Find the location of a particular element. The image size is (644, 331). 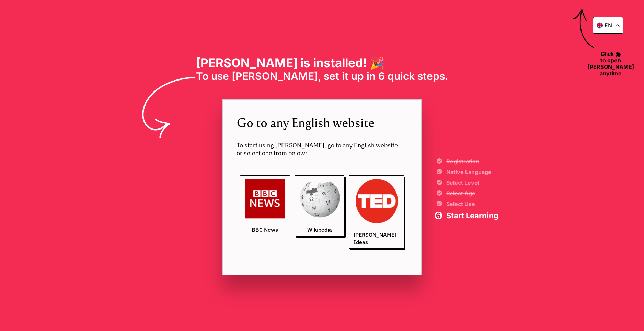

span: Select Age is located at coordinates (472, 193).